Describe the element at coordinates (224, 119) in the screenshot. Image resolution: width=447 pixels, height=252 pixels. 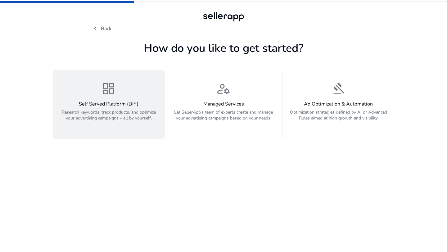
I see `p: Let SellerApp’s team of experts create and manage your advertising campaigns based on your needs.` at that location.